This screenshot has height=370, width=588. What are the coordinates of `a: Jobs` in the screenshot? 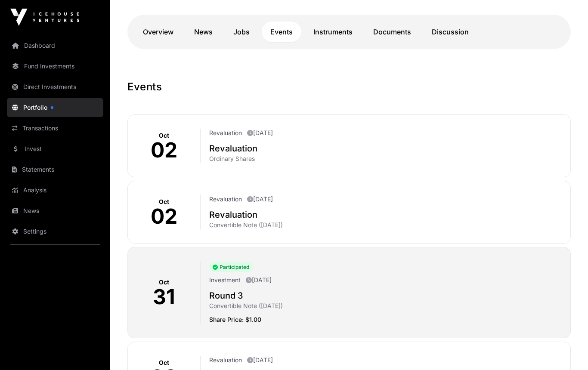 It's located at (241, 32).